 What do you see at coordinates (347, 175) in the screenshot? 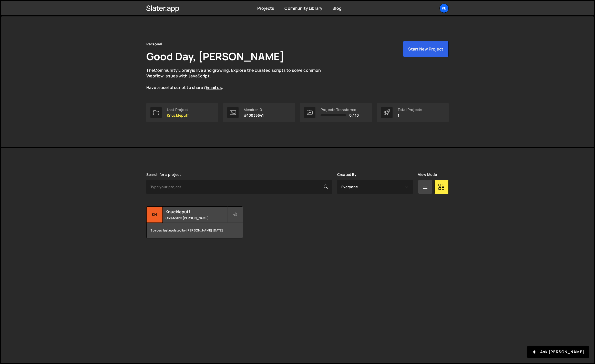
I see `label: Created By` at bounding box center [347, 175].